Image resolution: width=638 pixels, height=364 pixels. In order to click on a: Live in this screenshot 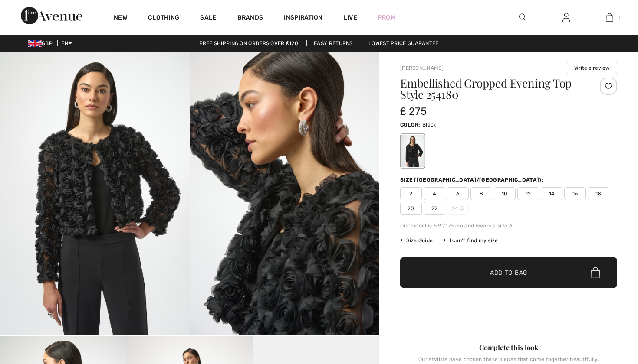, I will do `click(350, 17)`.